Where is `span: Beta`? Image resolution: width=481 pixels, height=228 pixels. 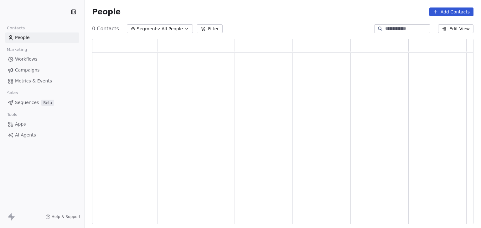
span: Beta is located at coordinates (48, 103).